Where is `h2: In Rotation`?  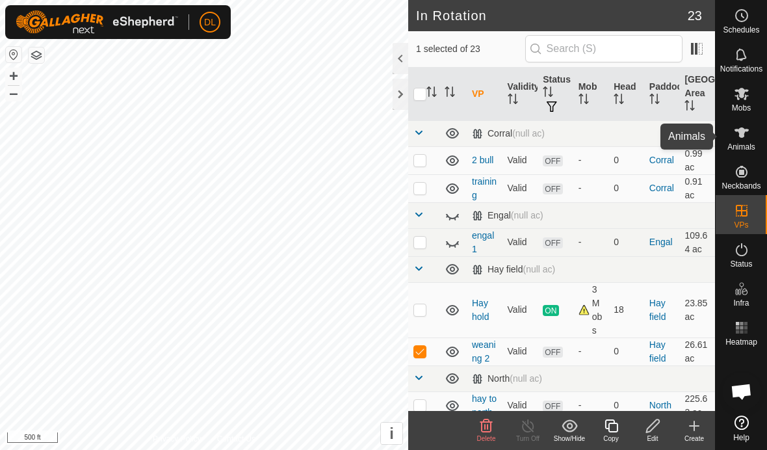
h2: In Rotation is located at coordinates (552, 16).